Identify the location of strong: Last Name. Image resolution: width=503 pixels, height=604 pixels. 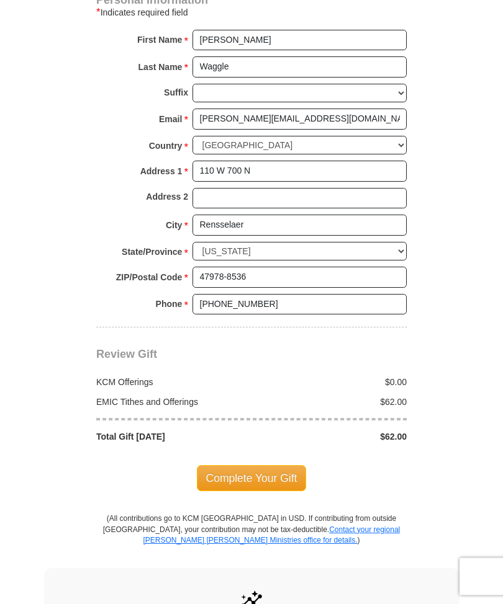
(160, 68).